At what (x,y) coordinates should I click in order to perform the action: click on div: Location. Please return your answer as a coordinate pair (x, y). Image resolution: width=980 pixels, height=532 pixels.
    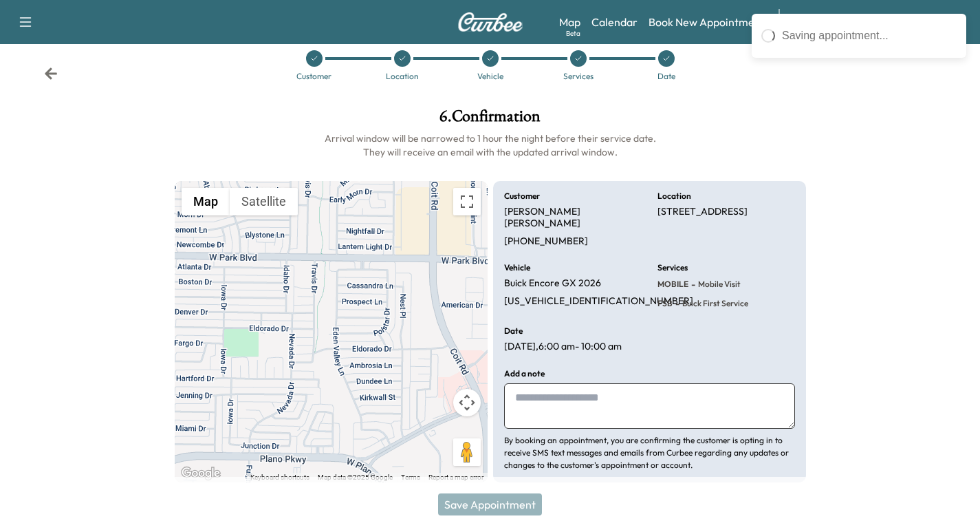
    Looking at the image, I should click on (402, 77).